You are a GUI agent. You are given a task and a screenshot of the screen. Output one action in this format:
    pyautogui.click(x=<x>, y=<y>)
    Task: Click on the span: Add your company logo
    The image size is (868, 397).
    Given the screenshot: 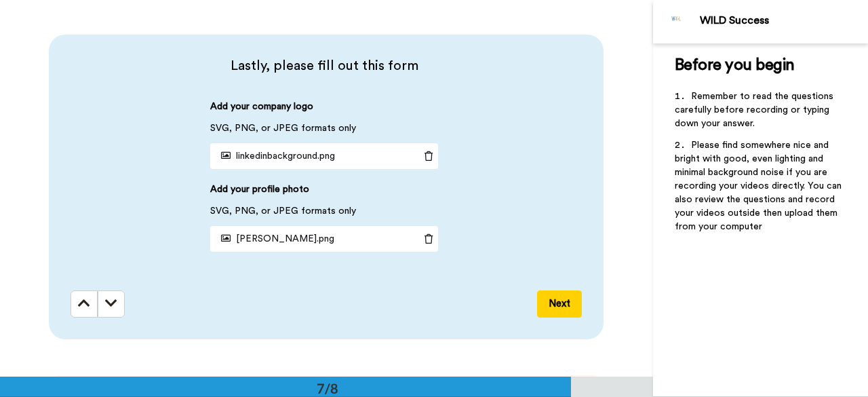 What is the action you would take?
    pyautogui.click(x=262, y=111)
    